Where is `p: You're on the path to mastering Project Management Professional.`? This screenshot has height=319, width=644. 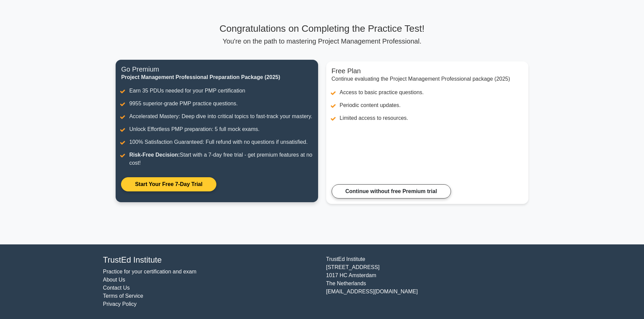
p: You're on the path to mastering Project Management Professional. is located at coordinates (322, 41).